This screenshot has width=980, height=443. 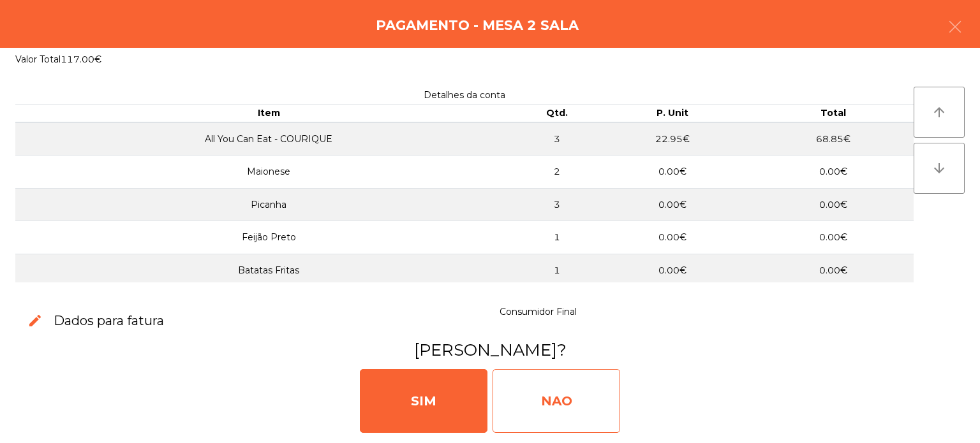 What do you see at coordinates (108, 320) in the screenshot?
I see `h3: Dados para fatura` at bounding box center [108, 320].